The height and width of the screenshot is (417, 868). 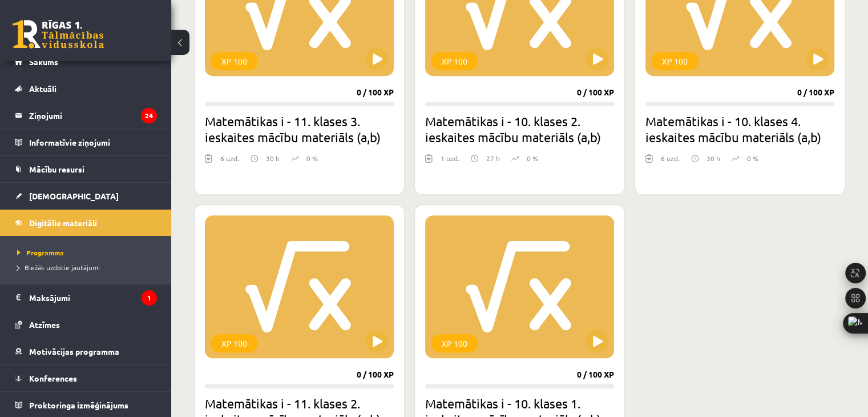 I want to click on legend: Ziņojumi, so click(x=93, y=115).